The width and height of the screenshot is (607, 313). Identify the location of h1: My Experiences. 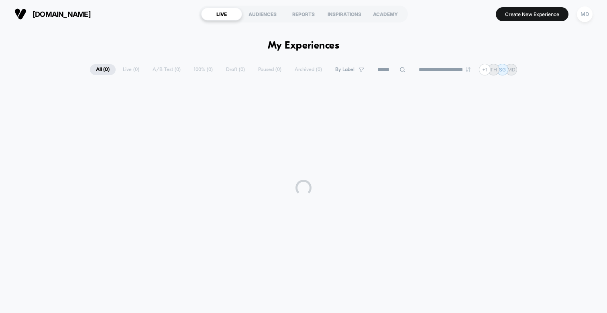
(303, 46).